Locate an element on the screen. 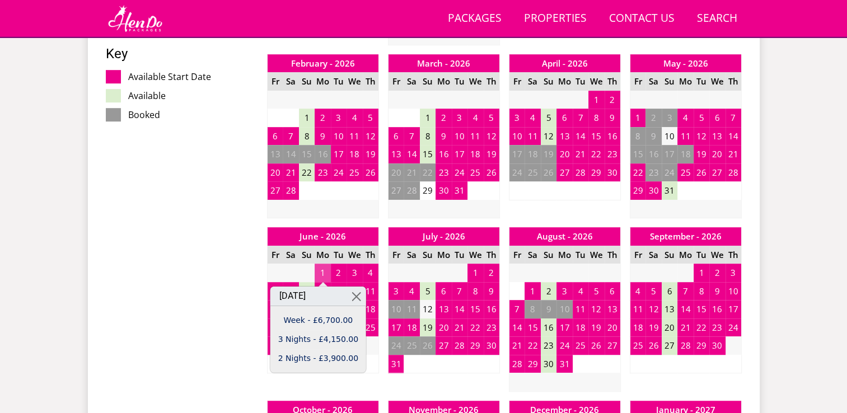  td: 12 is located at coordinates (654, 309).